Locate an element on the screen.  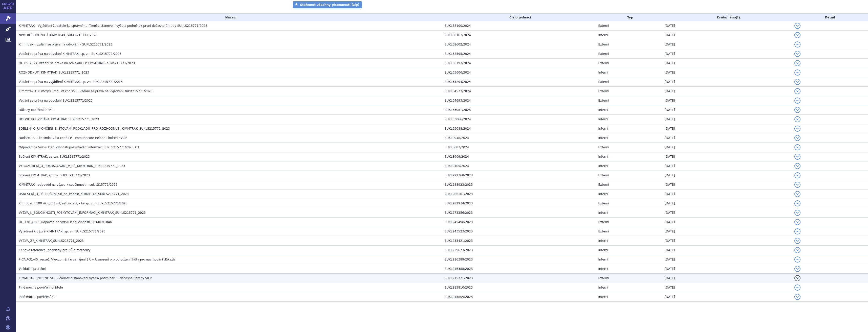
td: SUKL288923/2023 is located at coordinates (519, 184).